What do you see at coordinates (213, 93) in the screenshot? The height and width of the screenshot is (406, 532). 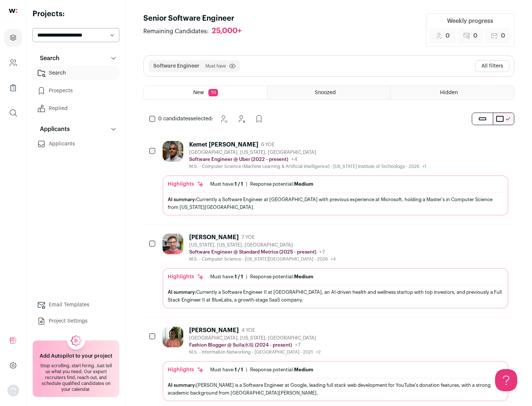 I see `span: 10` at bounding box center [213, 93].